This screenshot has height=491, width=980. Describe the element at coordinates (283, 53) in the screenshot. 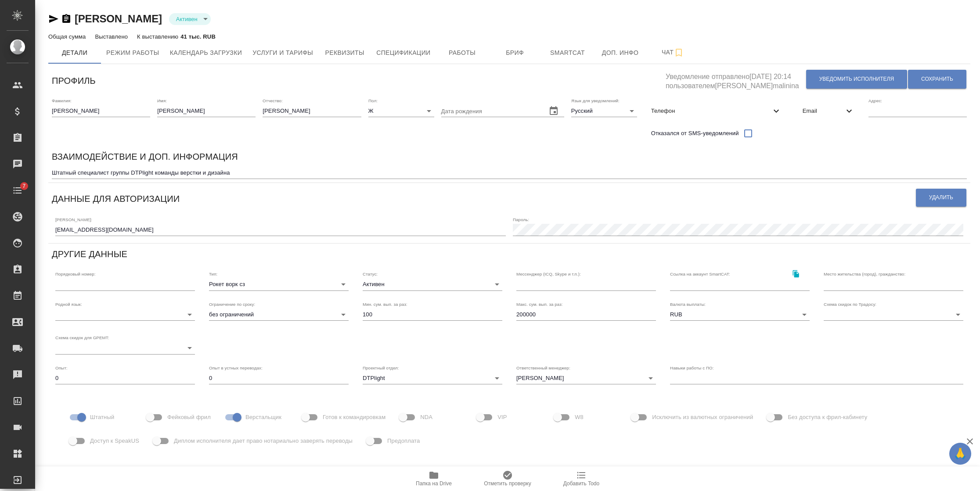

I see `span: Услуги и тарифы` at that location.